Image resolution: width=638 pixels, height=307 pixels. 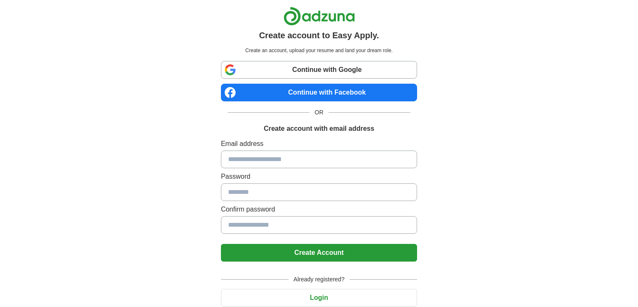 What do you see at coordinates (319, 297) in the screenshot?
I see `a: Login` at bounding box center [319, 297].